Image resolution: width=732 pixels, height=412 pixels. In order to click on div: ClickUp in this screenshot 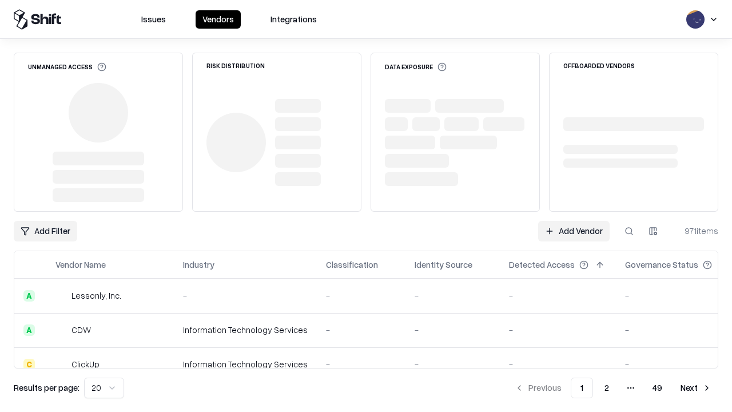, I will do `click(85, 364)`.